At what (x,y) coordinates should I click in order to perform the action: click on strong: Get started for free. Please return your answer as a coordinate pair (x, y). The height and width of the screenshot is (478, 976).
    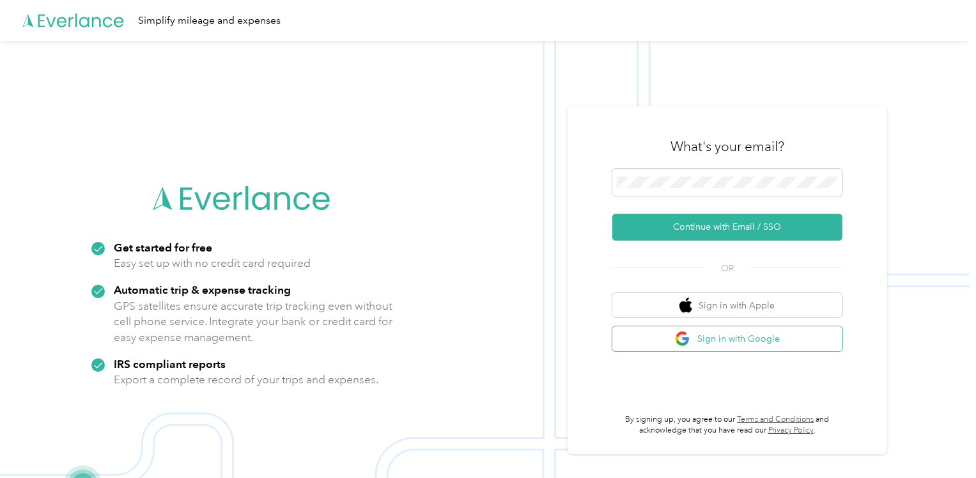
    Looking at the image, I should click on (163, 247).